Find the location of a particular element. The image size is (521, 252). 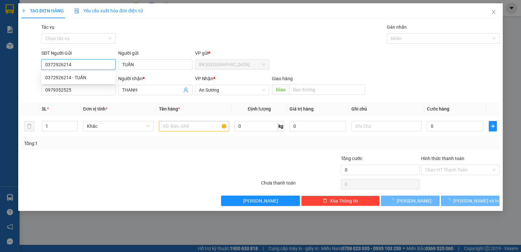

span: Giao is located at coordinates (281, 90).